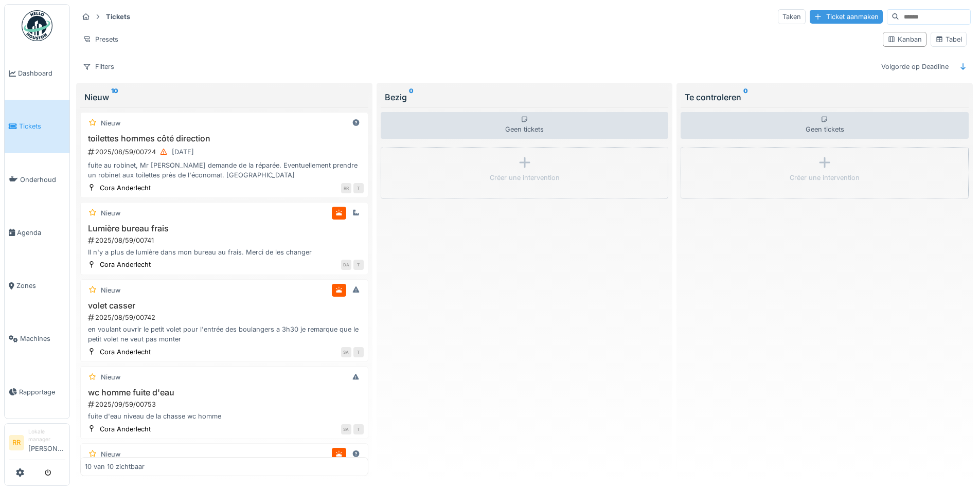 The height and width of the screenshot is (490, 980). I want to click on div: Taken, so click(791, 17).